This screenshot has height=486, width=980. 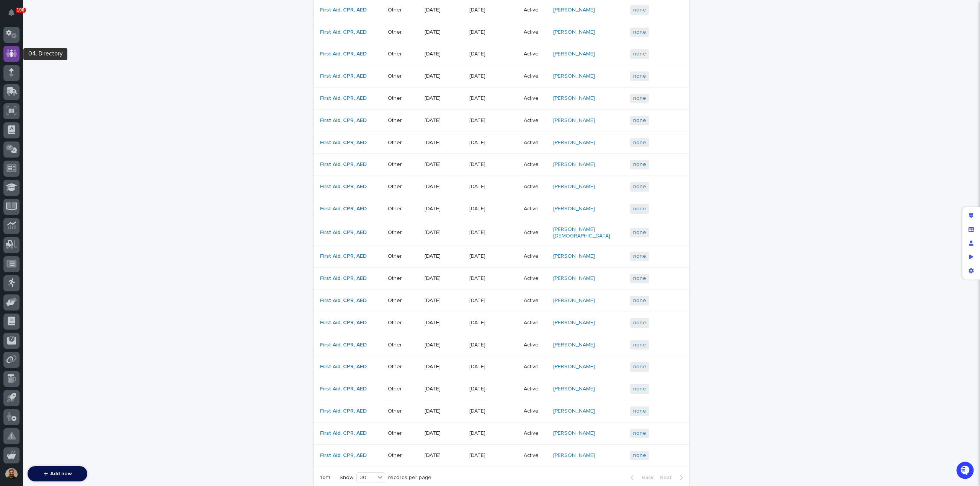 What do you see at coordinates (29, 126) in the screenshot?
I see `span: Help Docs` at bounding box center [29, 126].